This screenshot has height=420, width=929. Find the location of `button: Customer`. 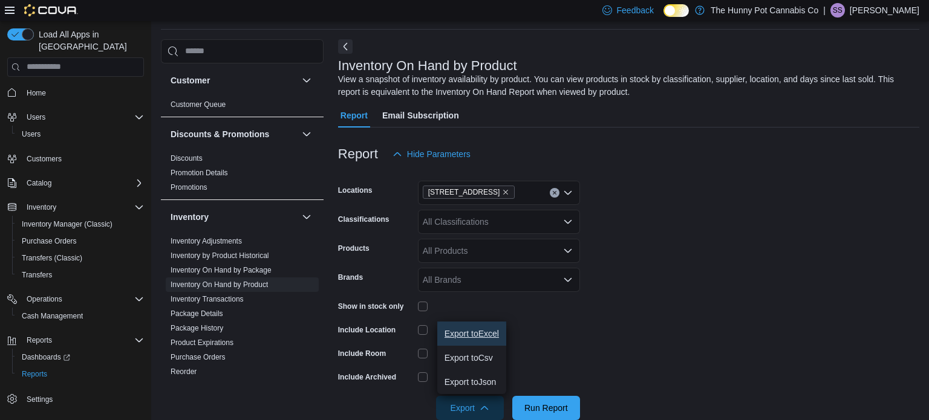

button: Customer is located at coordinates (233, 80).